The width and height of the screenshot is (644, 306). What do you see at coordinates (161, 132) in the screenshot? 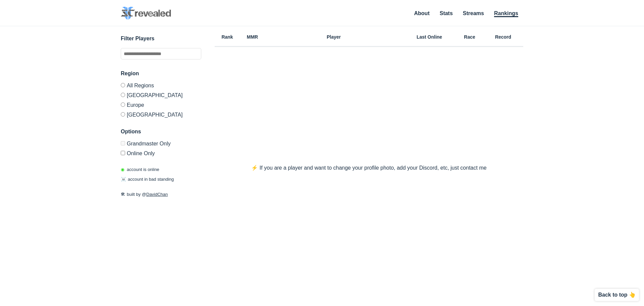
I see `h3: Options` at bounding box center [161, 132].